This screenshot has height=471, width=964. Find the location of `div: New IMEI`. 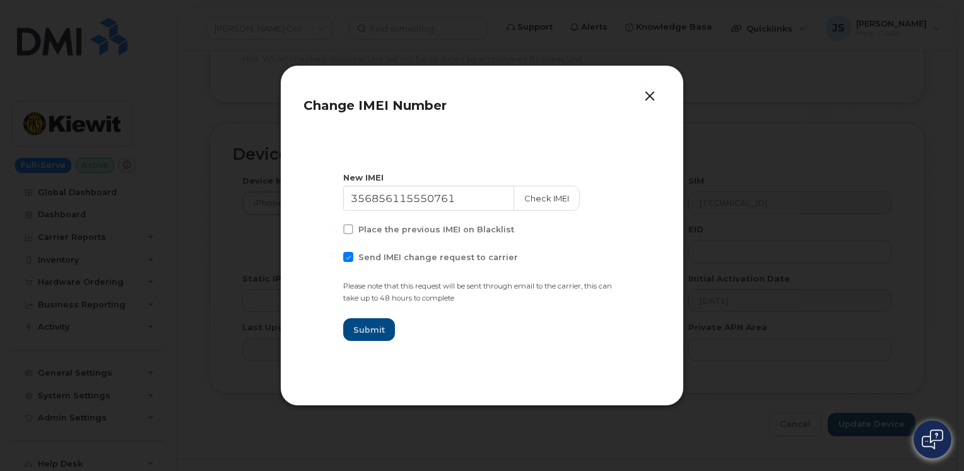

div: New IMEI is located at coordinates (482, 177).